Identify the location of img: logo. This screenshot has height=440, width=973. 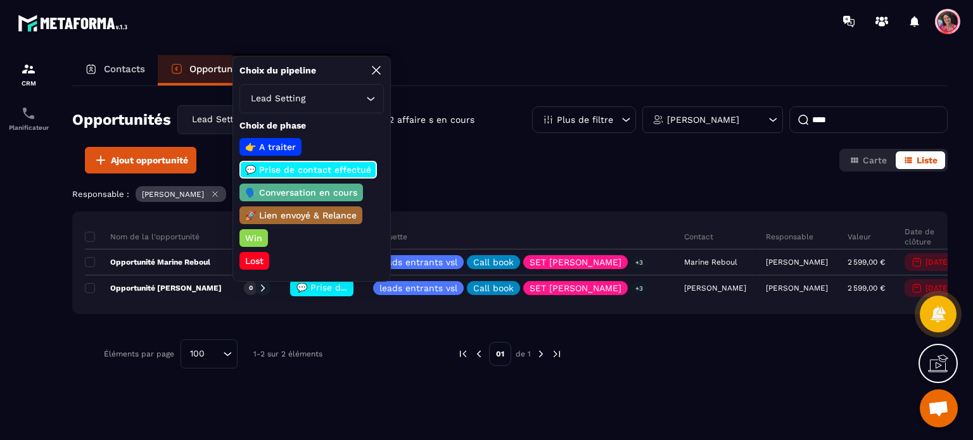
(75, 23).